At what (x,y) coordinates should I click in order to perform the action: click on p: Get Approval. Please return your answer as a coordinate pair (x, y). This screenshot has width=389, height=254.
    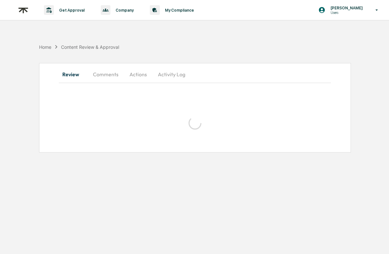
    Looking at the image, I should click on (71, 10).